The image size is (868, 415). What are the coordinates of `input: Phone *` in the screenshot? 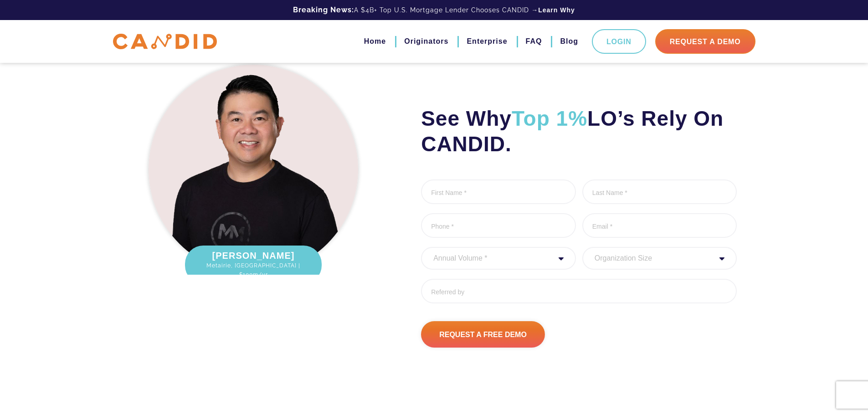 It's located at (498, 225).